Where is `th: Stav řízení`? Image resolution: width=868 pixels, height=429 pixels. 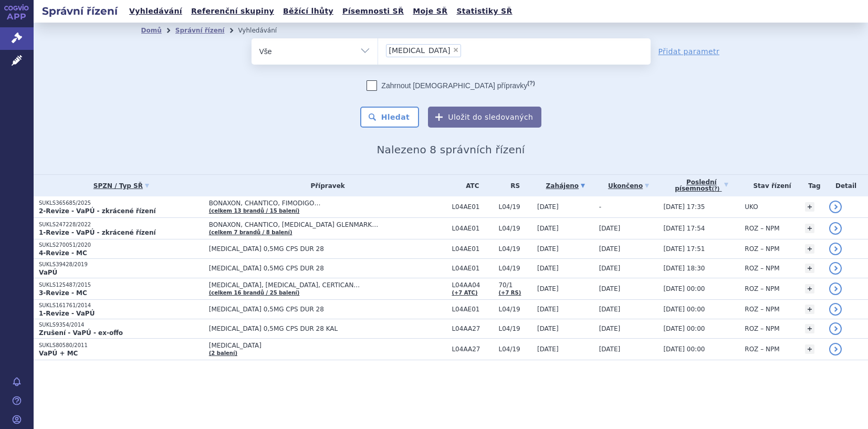 th: Stav řízení is located at coordinates (769, 185).